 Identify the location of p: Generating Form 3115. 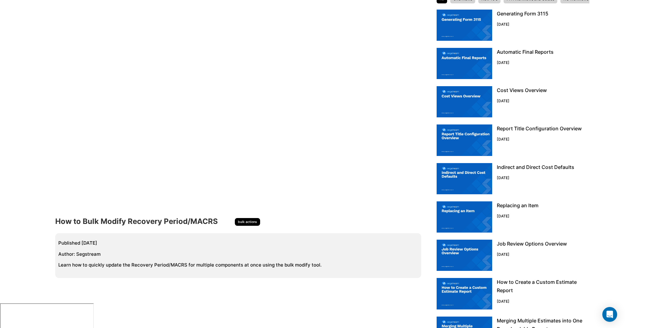
(522, 14).